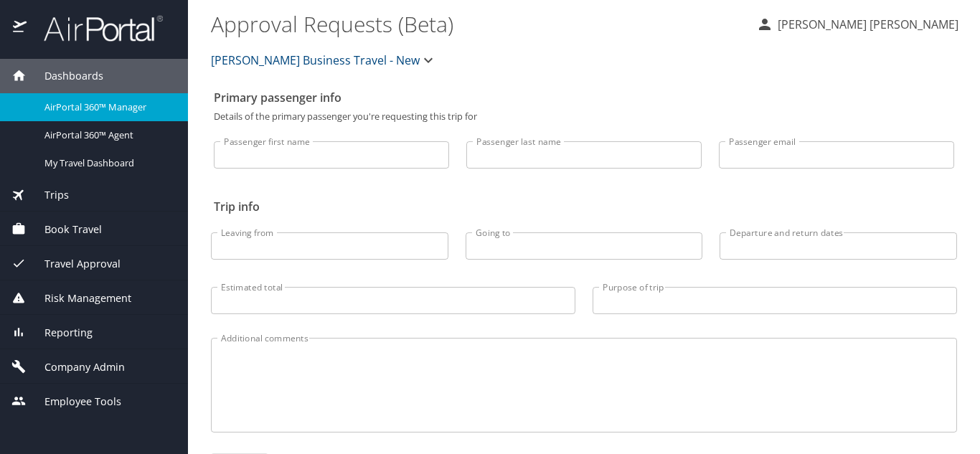 This screenshot has width=980, height=454. Describe the element at coordinates (20, 28) in the screenshot. I see `img: icon-airportal.png` at that location.